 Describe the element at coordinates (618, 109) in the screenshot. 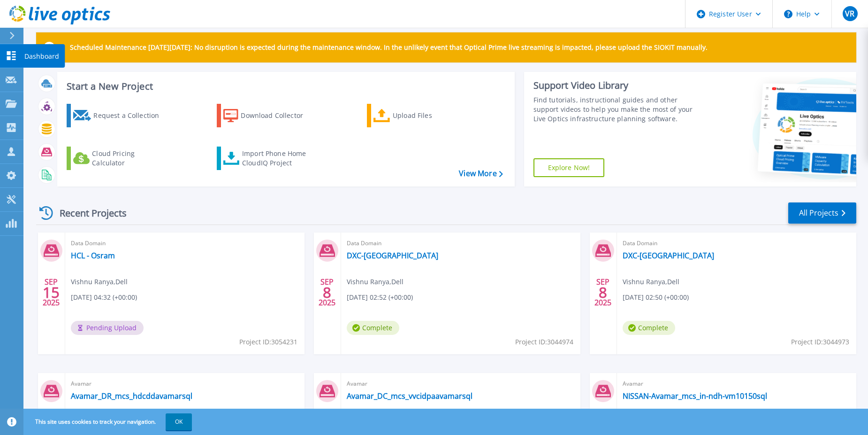

I see `div: Find tutorials, instructional guides and other support videos to help you make the most of your L...` at that location.